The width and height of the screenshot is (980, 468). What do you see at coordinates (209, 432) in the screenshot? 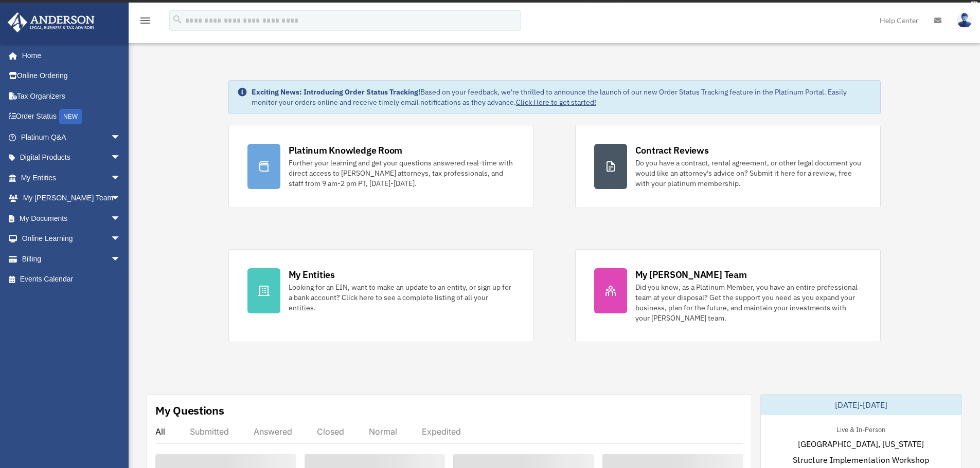
I see `div: Submitted` at bounding box center [209, 432].